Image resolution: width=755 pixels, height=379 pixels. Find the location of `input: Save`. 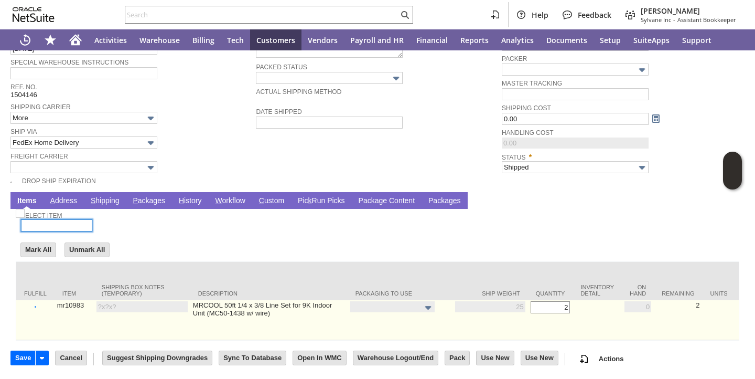

input: Save is located at coordinates (23, 358).